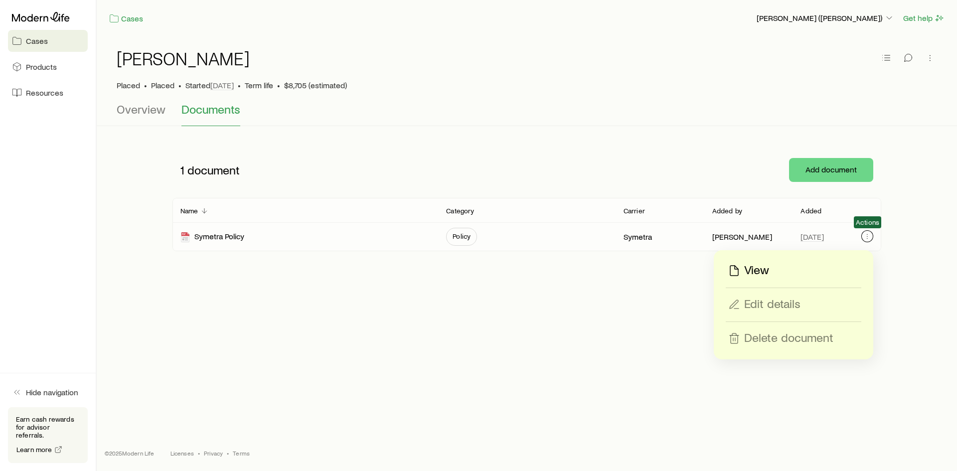 The width and height of the screenshot is (957, 471). Describe the element at coordinates (189, 211) in the screenshot. I see `p: Name` at that location.